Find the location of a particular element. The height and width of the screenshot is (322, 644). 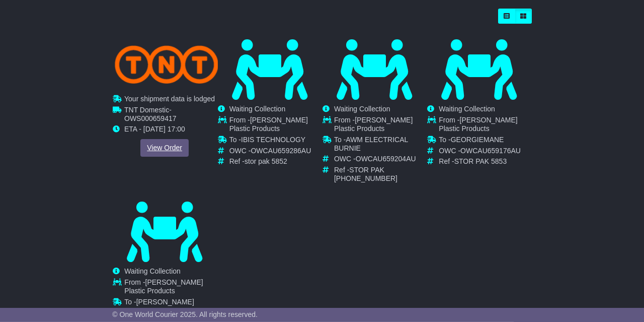

span: TNT Domestic is located at coordinates (146, 110).